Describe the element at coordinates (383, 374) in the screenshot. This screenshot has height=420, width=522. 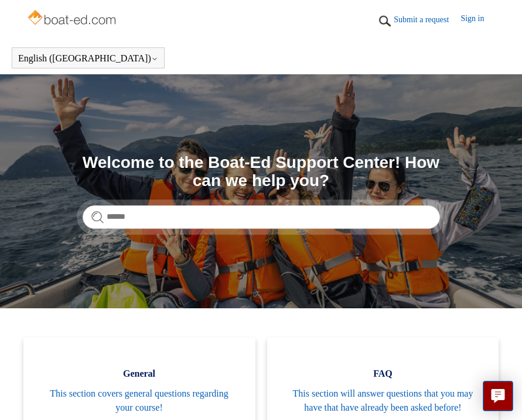
I see `span: FAQ` at that location.